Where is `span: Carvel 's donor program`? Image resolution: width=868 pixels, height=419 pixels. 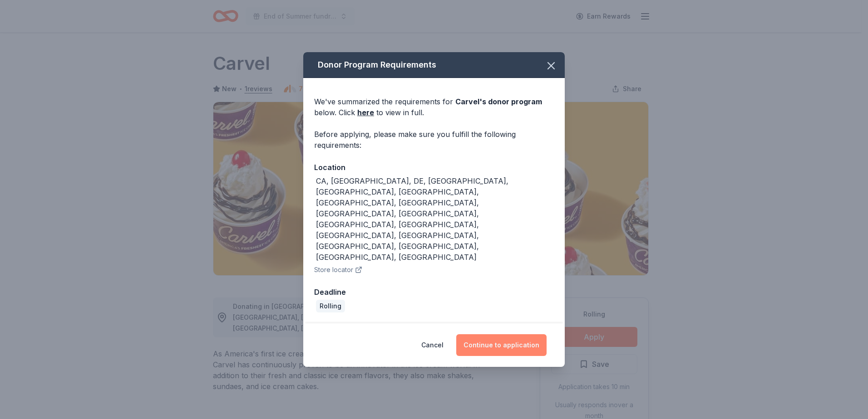 span: Carvel 's donor program is located at coordinates (498, 102).